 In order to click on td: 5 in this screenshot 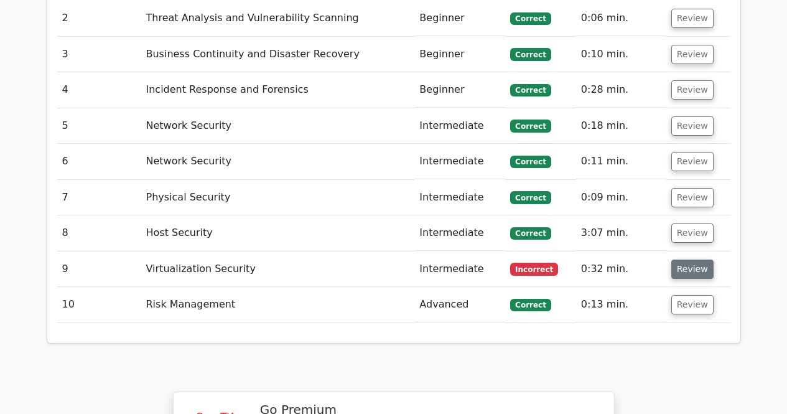, I will do `click(99, 126)`.